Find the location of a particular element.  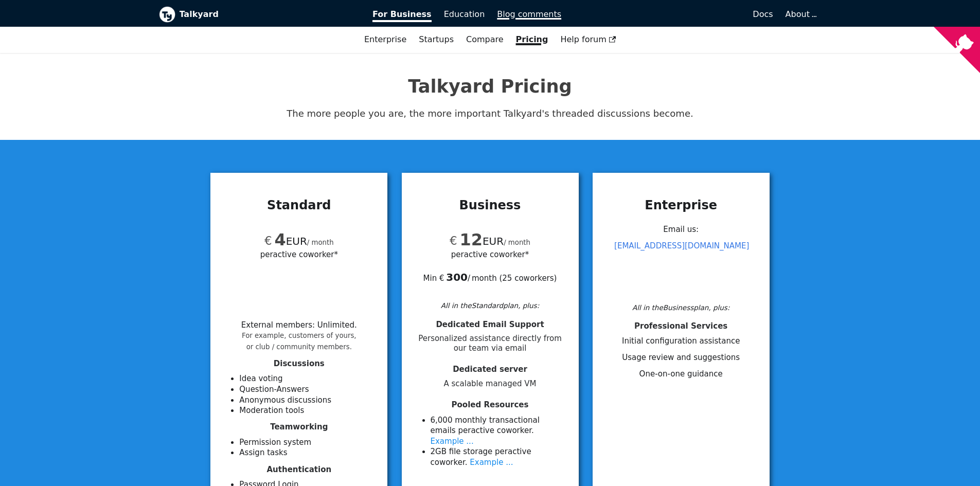

h3: Enterprise is located at coordinates (681, 205).